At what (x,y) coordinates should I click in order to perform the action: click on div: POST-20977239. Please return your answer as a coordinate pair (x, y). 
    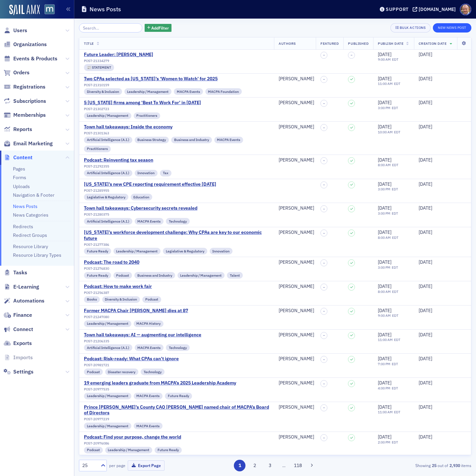
    Looking at the image, I should click on (176, 419).